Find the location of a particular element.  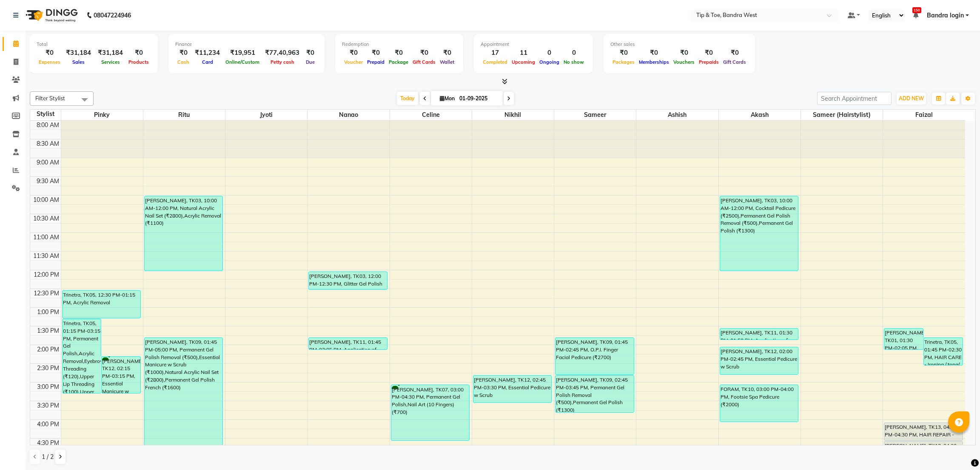

input: 2025-09-01 is located at coordinates (478, 98).